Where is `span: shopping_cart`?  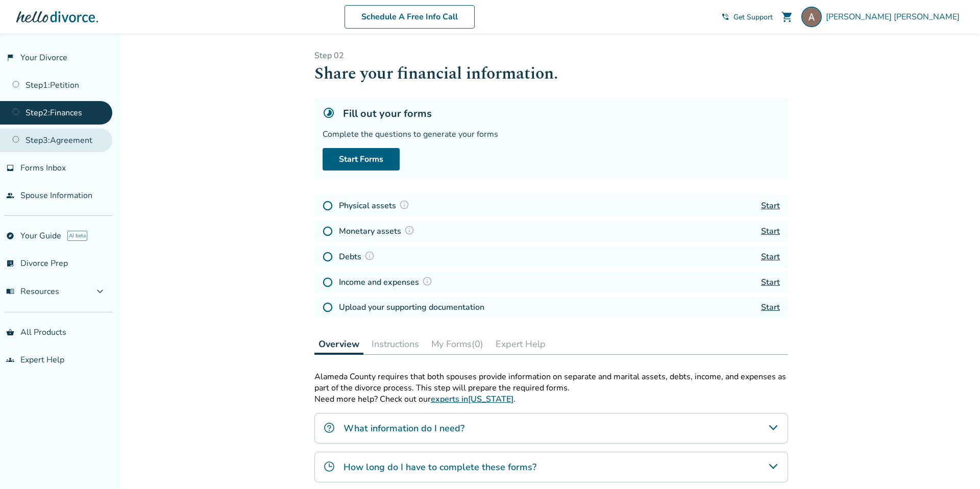 span: shopping_cart is located at coordinates (787, 17).